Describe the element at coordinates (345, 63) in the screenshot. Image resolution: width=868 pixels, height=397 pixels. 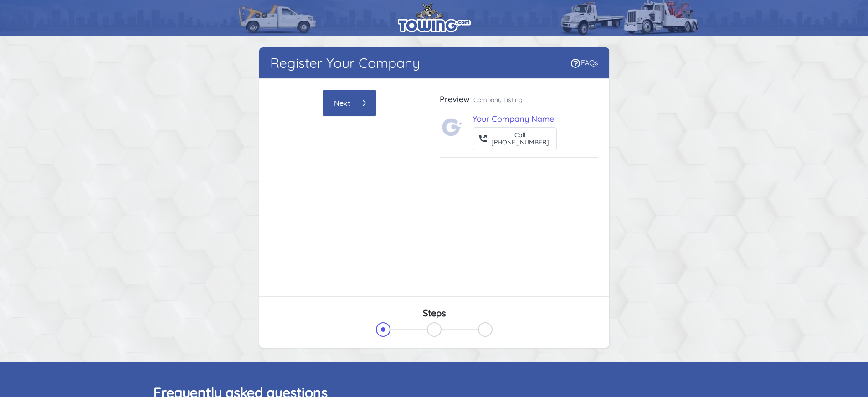
I see `h1: Register Your Company` at that location.